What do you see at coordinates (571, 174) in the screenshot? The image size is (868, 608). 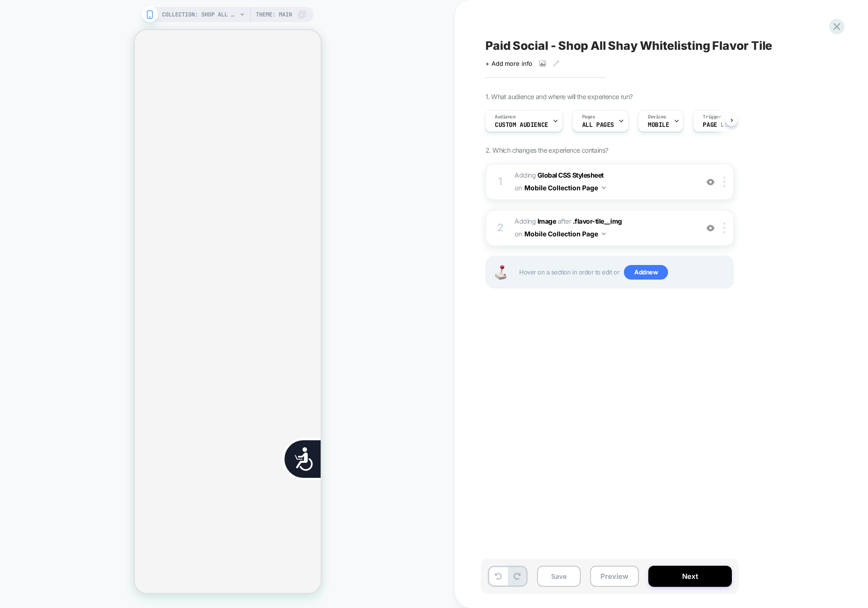 I see `b: Global CSS Stylesheet` at bounding box center [571, 174].